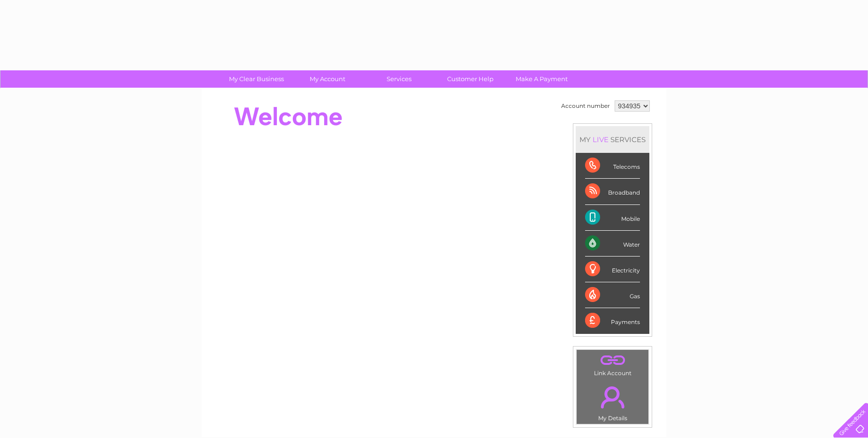 Image resolution: width=868 pixels, height=438 pixels. What do you see at coordinates (612, 401) in the screenshot?
I see `td: My Details` at bounding box center [612, 401].